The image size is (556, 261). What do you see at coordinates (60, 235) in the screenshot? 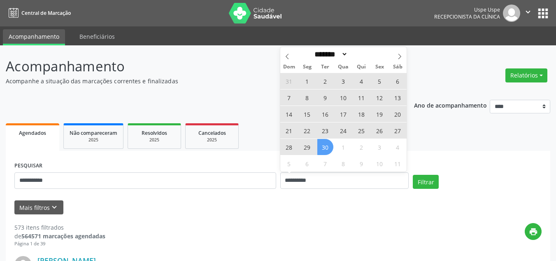
I see `div: de` at bounding box center [60, 235].